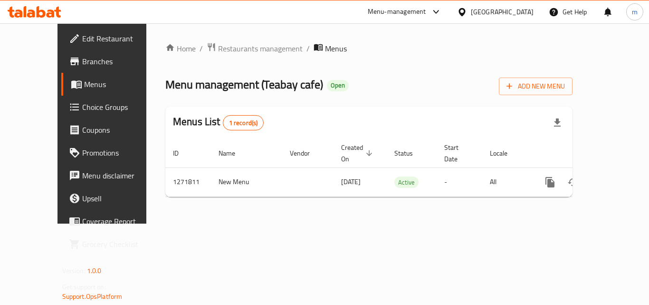  What do you see at coordinates (536, 86) in the screenshot?
I see `span: Add New Menu` at bounding box center [536, 86].